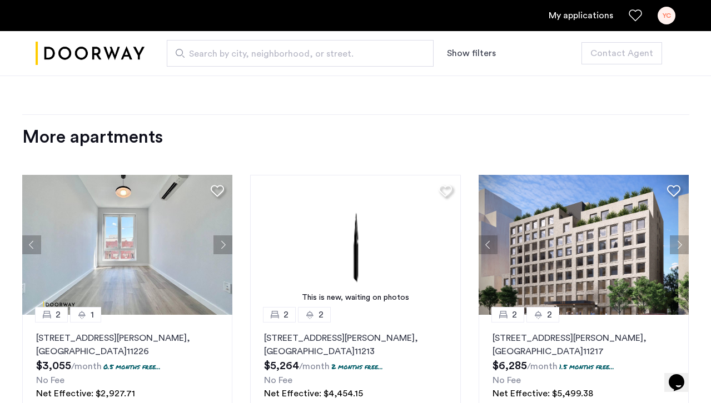  What do you see at coordinates (584, 245) in the screenshot?
I see `img: dc6efc1f-24ba-4395-9182-45437e21be9a_638908949662786339.png` at bounding box center [584, 245].